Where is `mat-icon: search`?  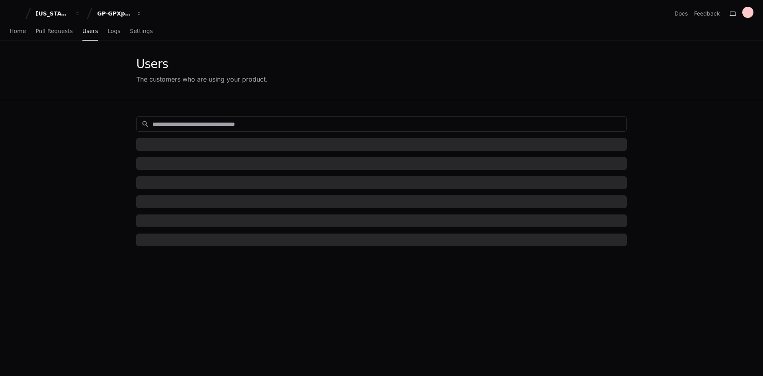 mat-icon: search is located at coordinates (145, 124).